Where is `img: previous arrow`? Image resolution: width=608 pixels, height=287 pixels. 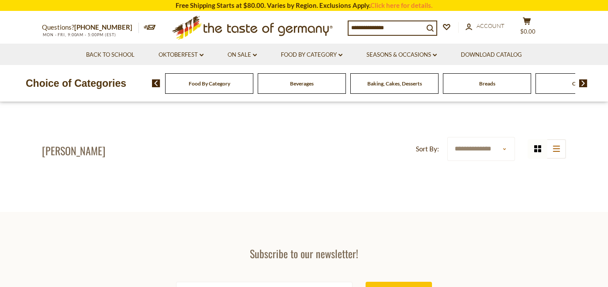
img: previous arrow is located at coordinates (156, 83).